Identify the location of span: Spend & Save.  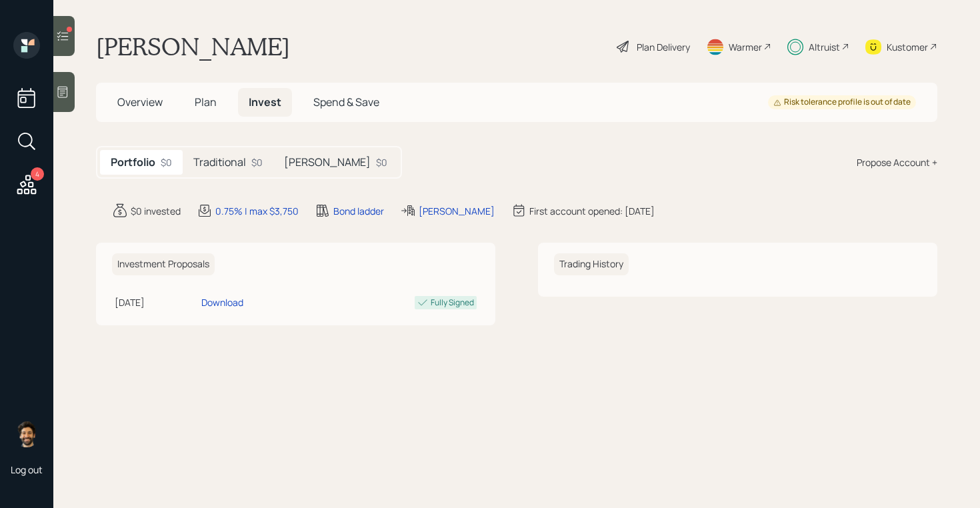
(346, 102).